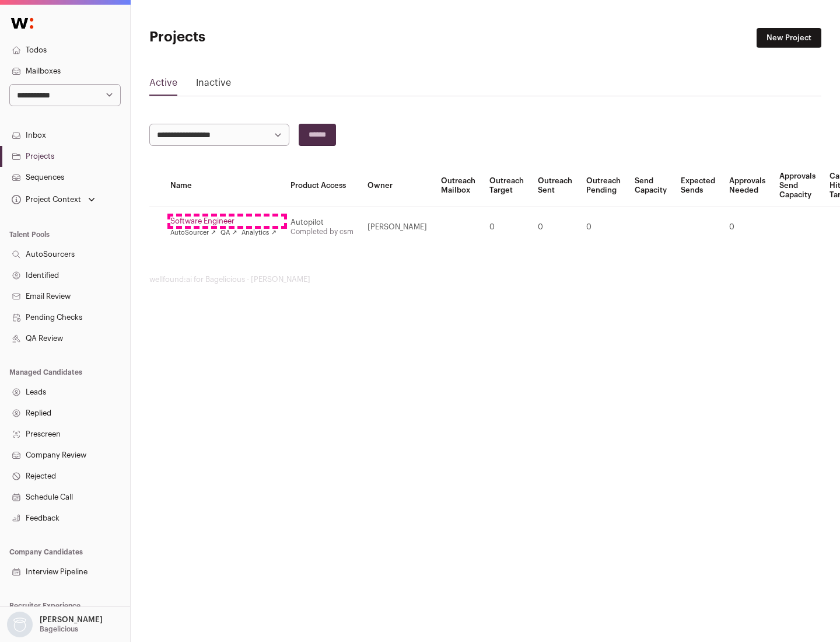 Image resolution: width=840 pixels, height=642 pixels. What do you see at coordinates (259, 233) in the screenshot?
I see `a: Analytics ↗` at bounding box center [259, 233].